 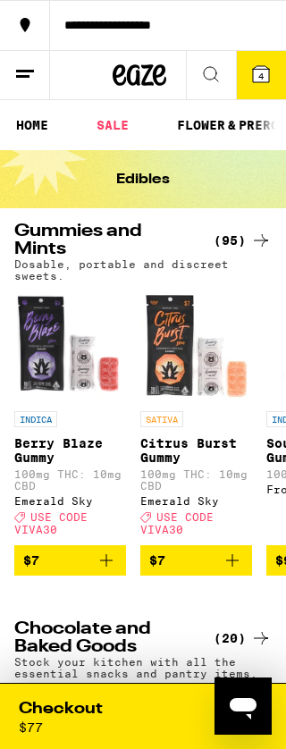 I want to click on p: Stock your kitchen with all the essential snacks and pantry items., so click(x=143, y=667).